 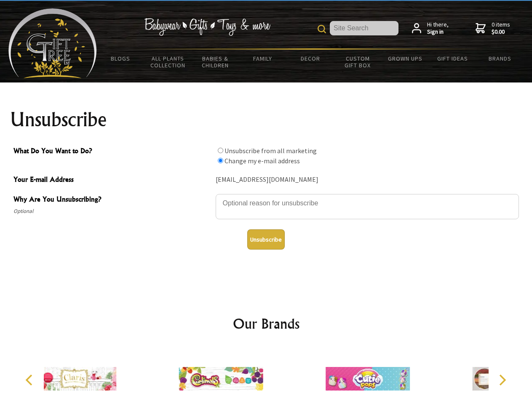 What do you see at coordinates (30, 380) in the screenshot?
I see `button: Previous` at bounding box center [30, 380].